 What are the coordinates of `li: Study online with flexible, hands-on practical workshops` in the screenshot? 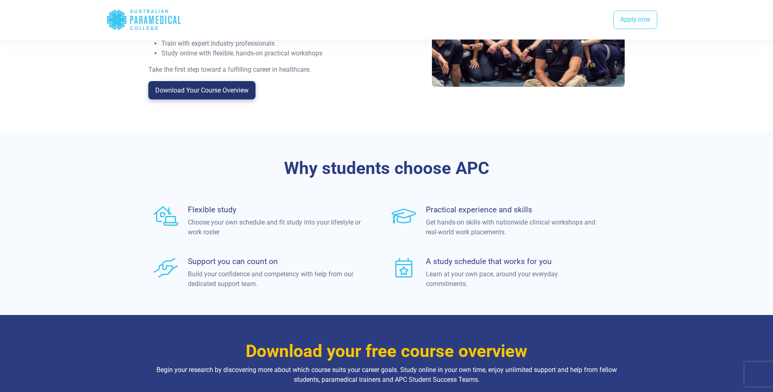 It's located at (272, 53).